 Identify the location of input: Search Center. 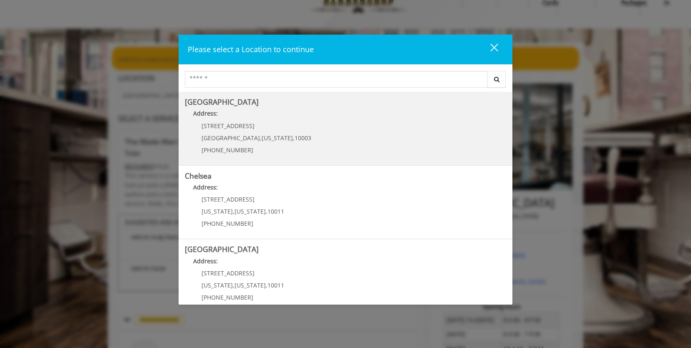
(336, 79).